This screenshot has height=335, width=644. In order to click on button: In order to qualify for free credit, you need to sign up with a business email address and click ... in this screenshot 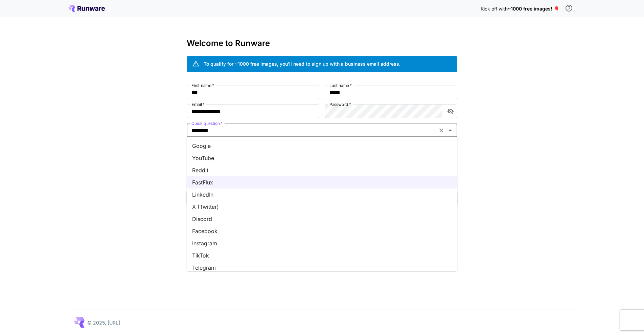, I will do `click(569, 8)`.